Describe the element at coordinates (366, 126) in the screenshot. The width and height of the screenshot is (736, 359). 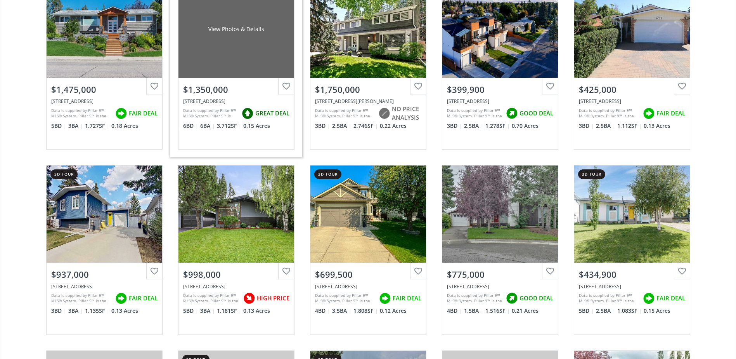
I see `span: 2,746 SF` at that location.